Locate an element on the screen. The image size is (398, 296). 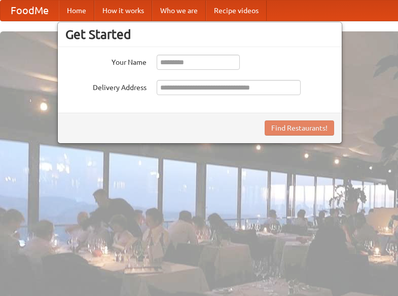
label: Your Name is located at coordinates (106, 61).